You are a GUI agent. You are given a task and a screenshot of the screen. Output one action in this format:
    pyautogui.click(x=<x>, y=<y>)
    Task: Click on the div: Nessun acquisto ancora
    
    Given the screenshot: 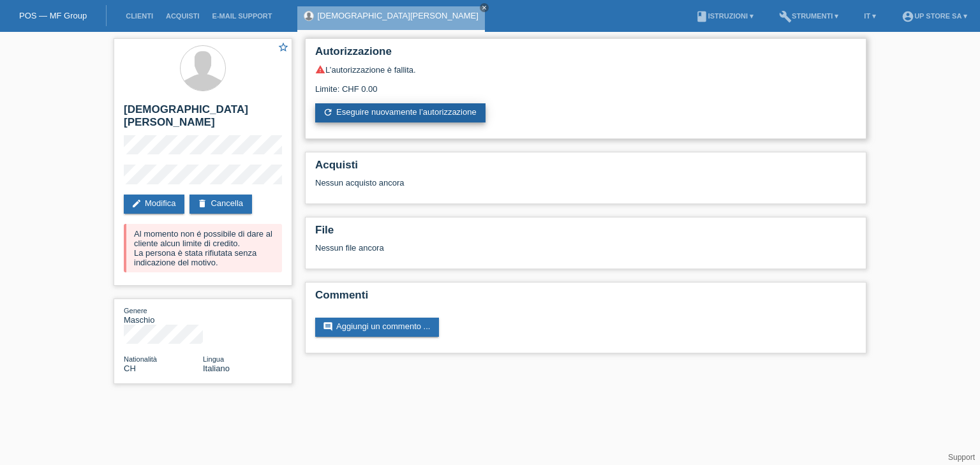 What is the action you would take?
    pyautogui.click(x=586, y=188)
    